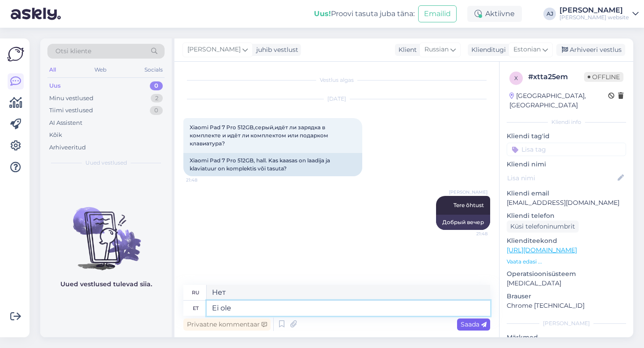 This screenshot has height=348, width=644. What do you see at coordinates (566, 274) in the screenshot?
I see `p: Operatsioonisüsteem` at bounding box center [566, 274].